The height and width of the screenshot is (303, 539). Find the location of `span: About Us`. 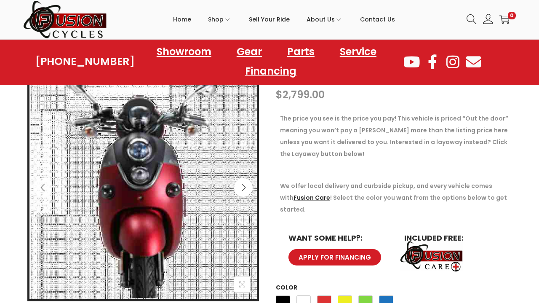

span: About Us is located at coordinates (320, 19).